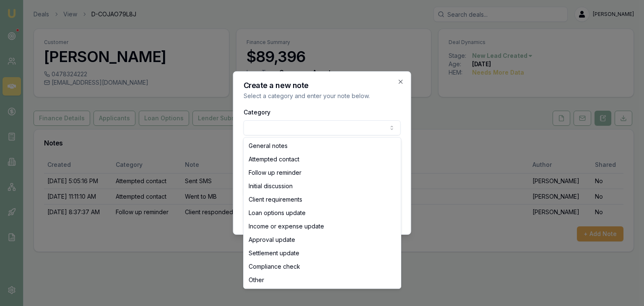 The image size is (644, 306). I want to click on span: Initial discussion, so click(270, 186).